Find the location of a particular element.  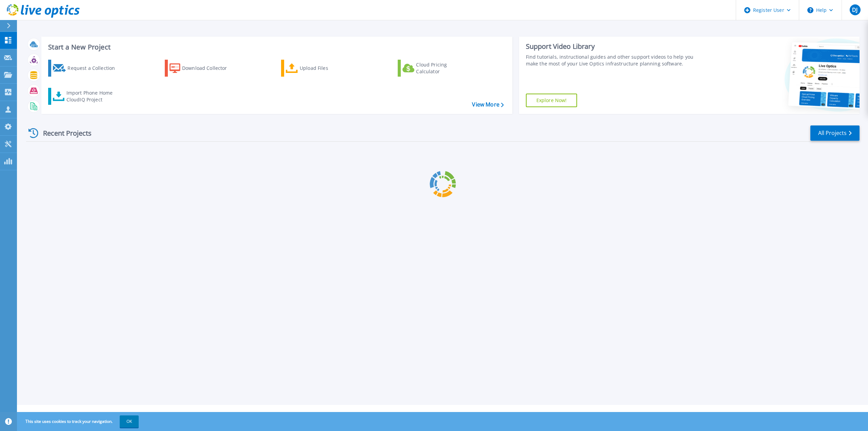

a: Explore Now! is located at coordinates (551, 100).